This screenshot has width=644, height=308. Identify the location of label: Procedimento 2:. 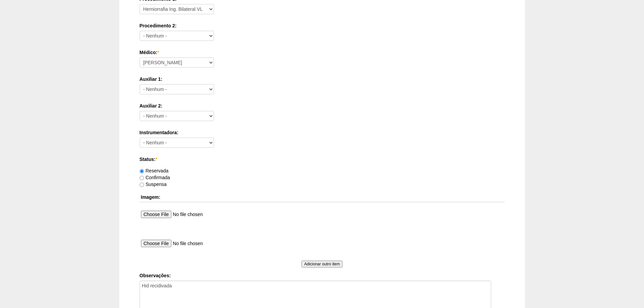
(322, 26).